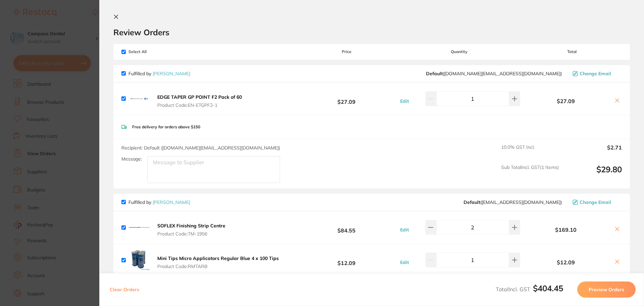 Image resolution: width=644 pixels, height=306 pixels. I want to click on img: dGF6YWhjMQ, so click(139, 99).